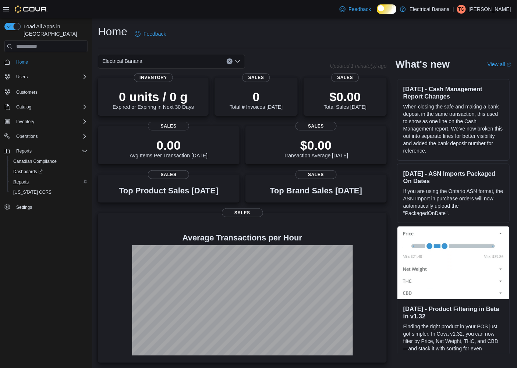  I want to click on a: View allExternal link, so click(499, 64).